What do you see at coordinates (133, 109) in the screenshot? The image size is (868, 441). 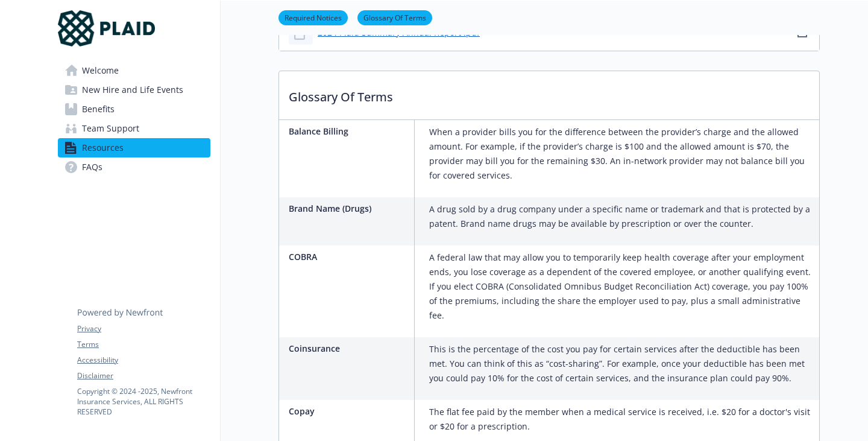 I see `a: Benefits` at bounding box center [133, 109].